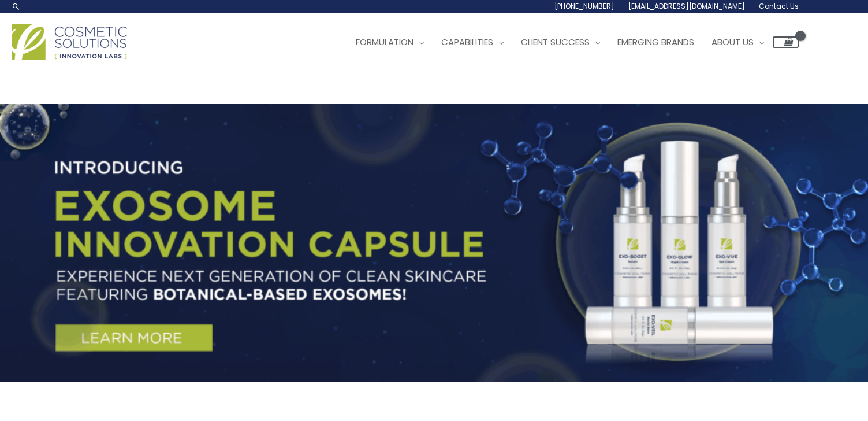 This screenshot has width=868, height=421. What do you see at coordinates (467, 41) in the screenshot?
I see `span: Capabilities` at bounding box center [467, 41].